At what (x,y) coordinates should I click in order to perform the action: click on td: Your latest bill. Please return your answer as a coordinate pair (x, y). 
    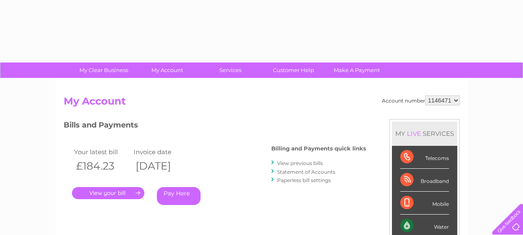
    Looking at the image, I should click on (102, 151).